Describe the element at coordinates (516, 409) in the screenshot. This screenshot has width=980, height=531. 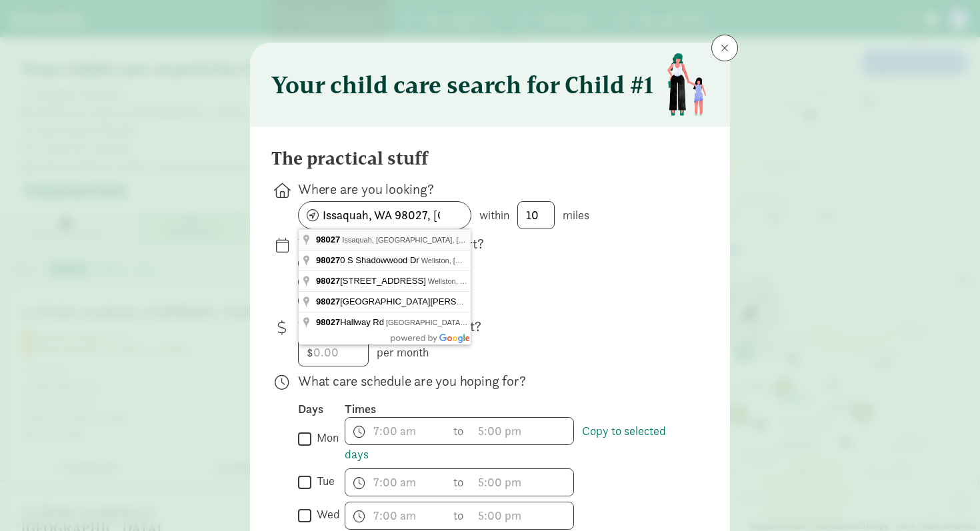
I see `div: Times` at that location.